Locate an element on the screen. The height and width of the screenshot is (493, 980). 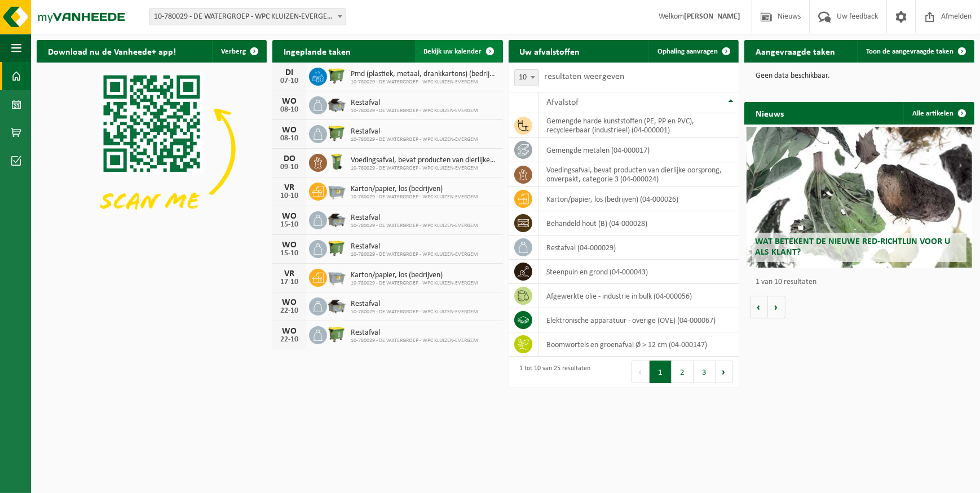
span: Afvalstof is located at coordinates (563, 103).